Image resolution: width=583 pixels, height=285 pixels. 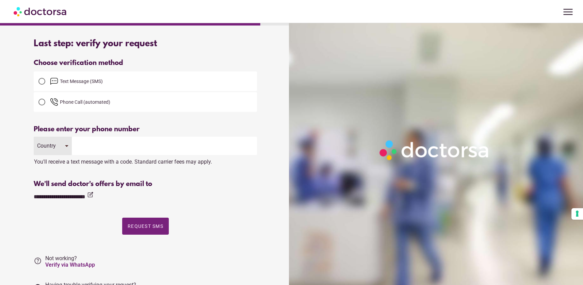 I want to click on div: We'll send doctor's offers by email to, so click(x=145, y=184).